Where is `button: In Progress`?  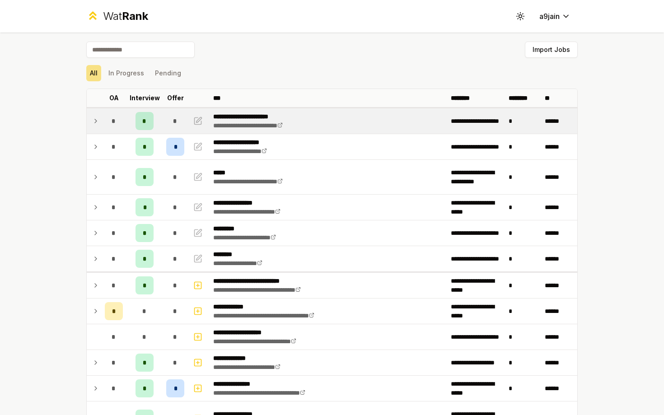 button: In Progress is located at coordinates (126, 73).